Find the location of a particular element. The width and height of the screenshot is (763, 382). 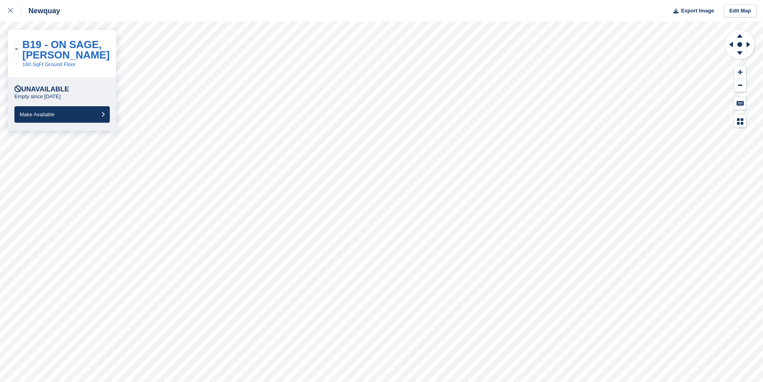

span: Make Available is located at coordinates (37, 114).